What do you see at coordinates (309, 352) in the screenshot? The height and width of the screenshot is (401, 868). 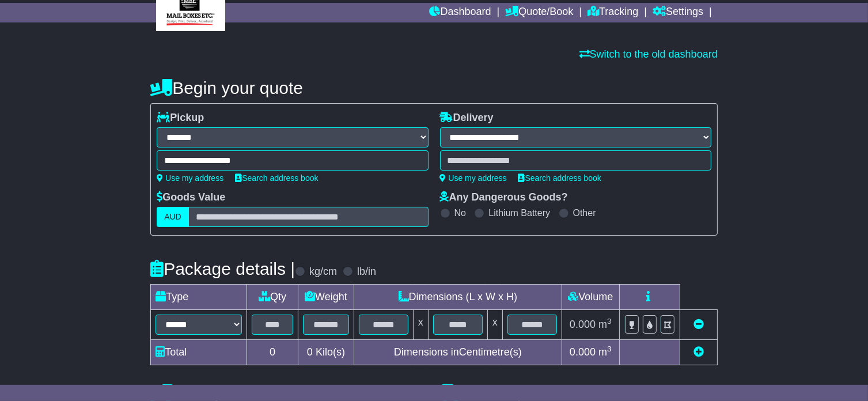 I see `span: 0` at bounding box center [309, 352].